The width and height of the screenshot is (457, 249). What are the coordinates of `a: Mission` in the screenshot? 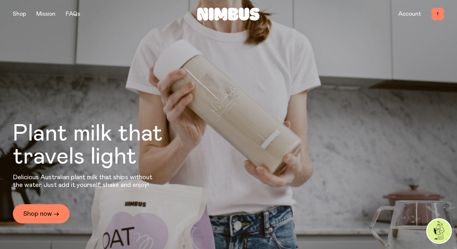 It's located at (46, 14).